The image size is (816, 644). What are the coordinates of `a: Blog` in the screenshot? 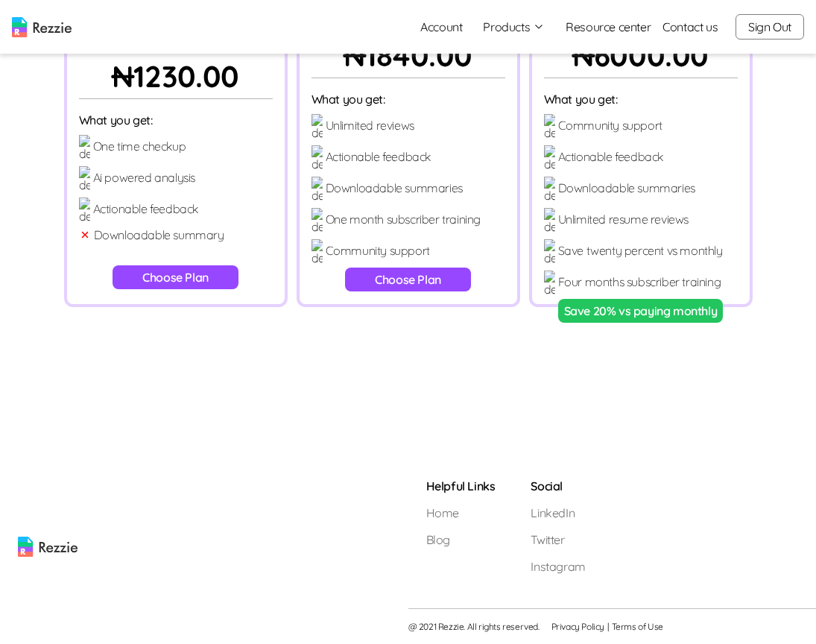 It's located at (460, 540).